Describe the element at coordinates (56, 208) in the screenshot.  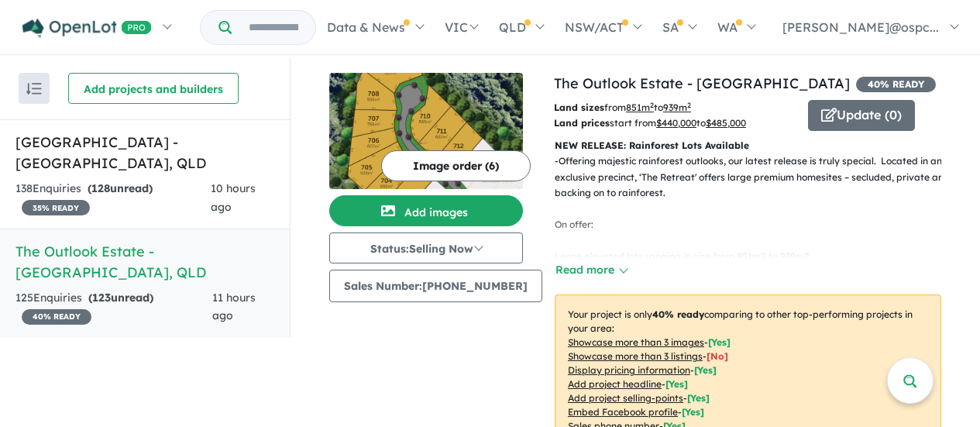
I see `span: 35 % READY` at that location.